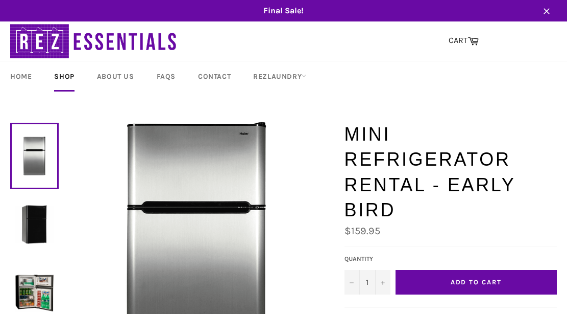 The image size is (567, 314). What do you see at coordinates (166, 76) in the screenshot?
I see `a: FAQs` at bounding box center [166, 76].